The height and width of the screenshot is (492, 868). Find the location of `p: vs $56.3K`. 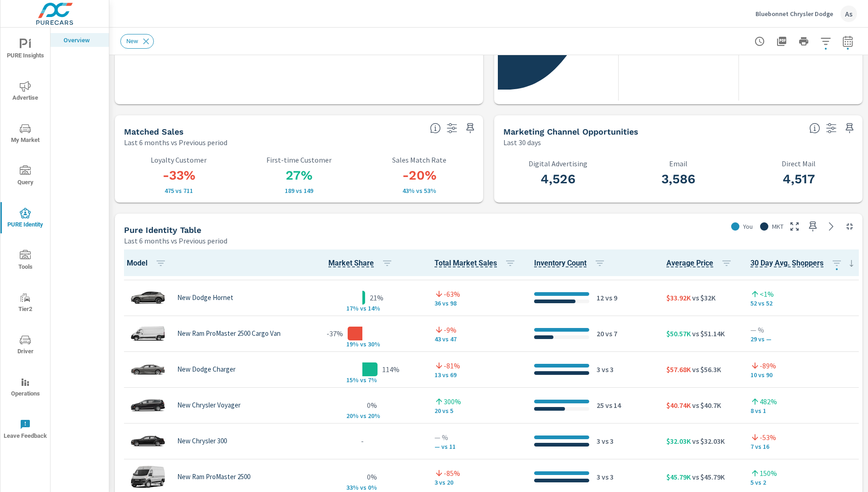

p: vs $56.3K is located at coordinates (706, 369).